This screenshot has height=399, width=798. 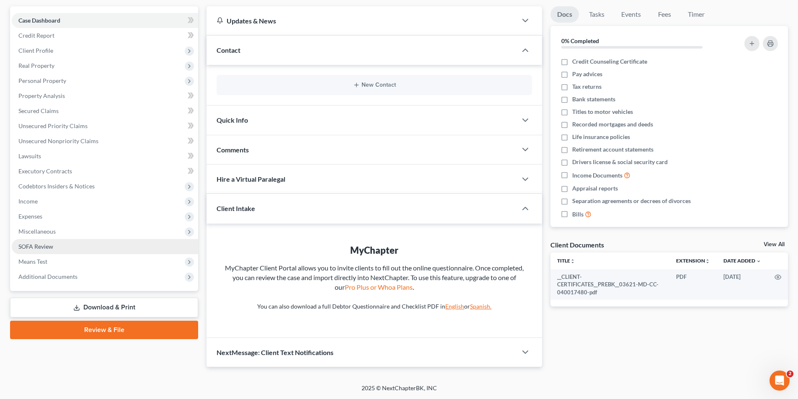 What do you see at coordinates (481, 306) in the screenshot?
I see `a: Spanish.` at bounding box center [481, 306].